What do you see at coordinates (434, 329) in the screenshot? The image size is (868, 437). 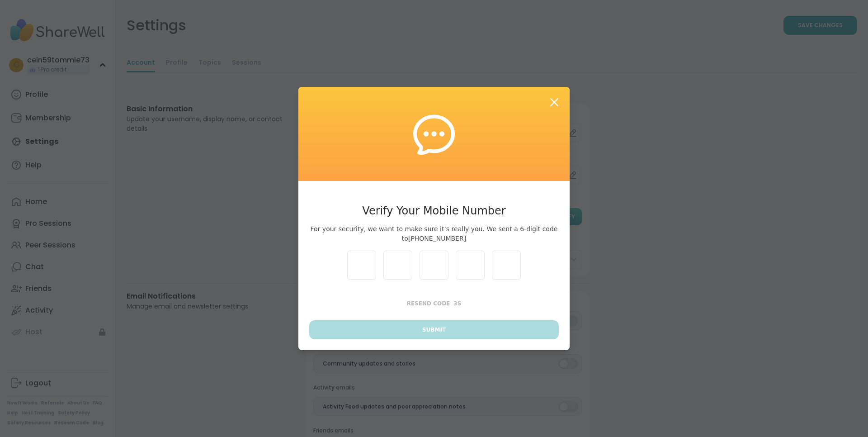 I see `button: Submit` at bounding box center [434, 329].